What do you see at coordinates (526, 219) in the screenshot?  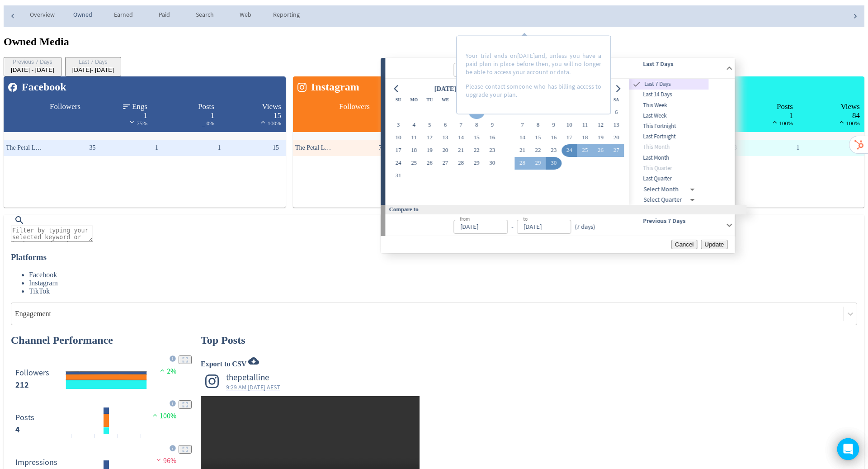 I see `label: to` at bounding box center [526, 219].